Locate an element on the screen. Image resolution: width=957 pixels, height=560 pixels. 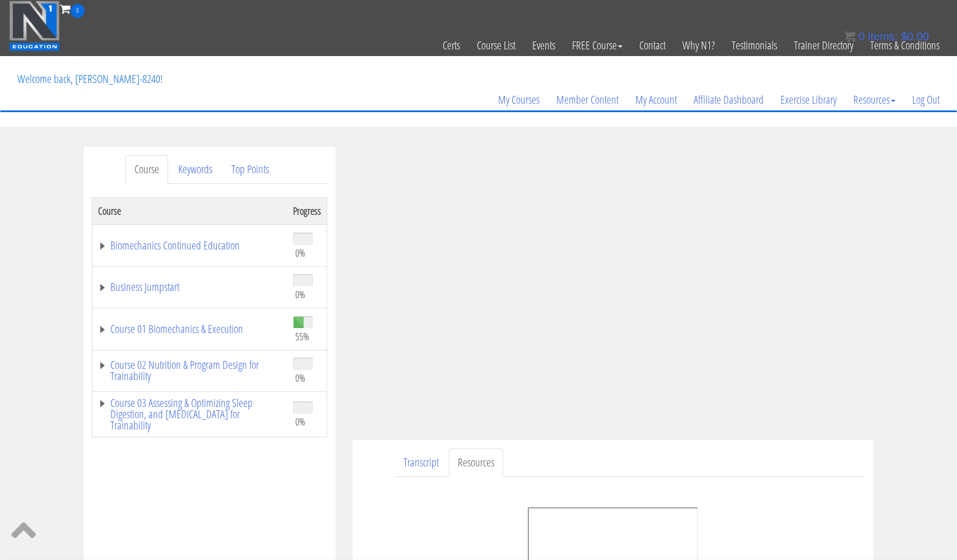
a: Course 02 Nutrition & Program Design for Trainability is located at coordinates (190, 370).